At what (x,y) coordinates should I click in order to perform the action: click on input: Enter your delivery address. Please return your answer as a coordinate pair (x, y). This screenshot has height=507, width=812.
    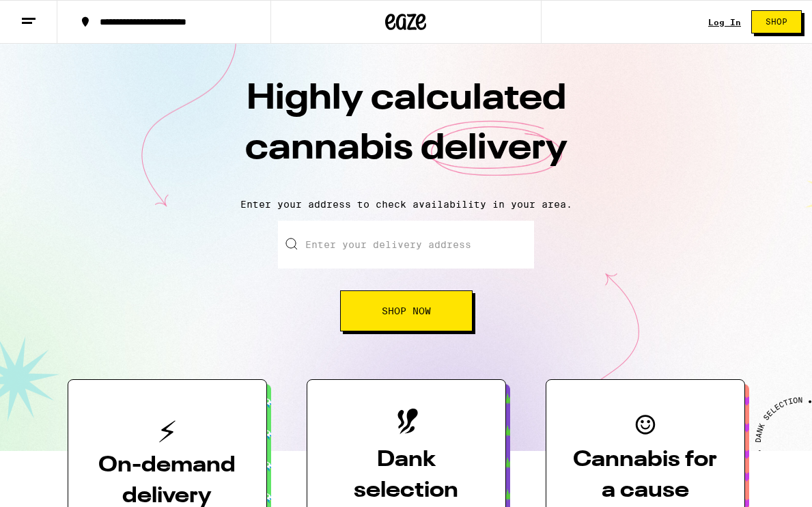
    Looking at the image, I should click on (406, 244).